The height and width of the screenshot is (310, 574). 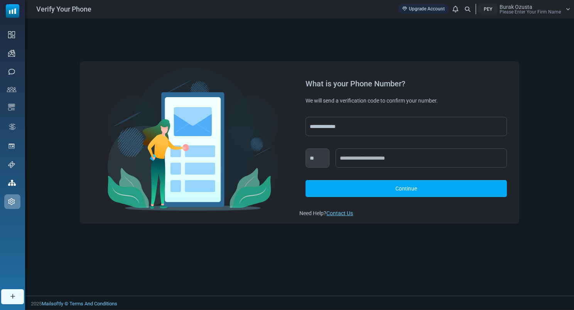 What do you see at coordinates (488, 9) in the screenshot?
I see `div: PEY` at bounding box center [488, 9].